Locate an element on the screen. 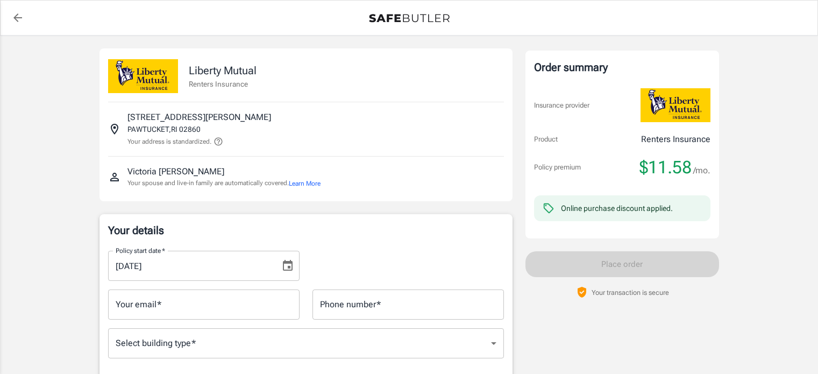 Image resolution: width=818 pixels, height=374 pixels. svg: Insured address is located at coordinates (115, 129).